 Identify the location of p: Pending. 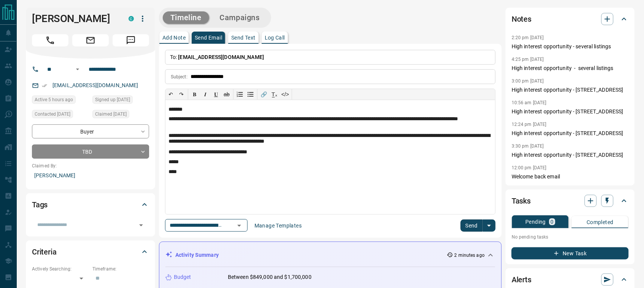
(536, 222).